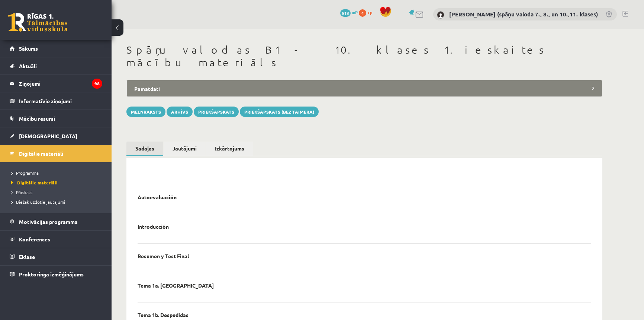 This screenshot has height=320, width=644. Describe the element at coordinates (179, 111) in the screenshot. I see `button: Arhīvs` at that location.